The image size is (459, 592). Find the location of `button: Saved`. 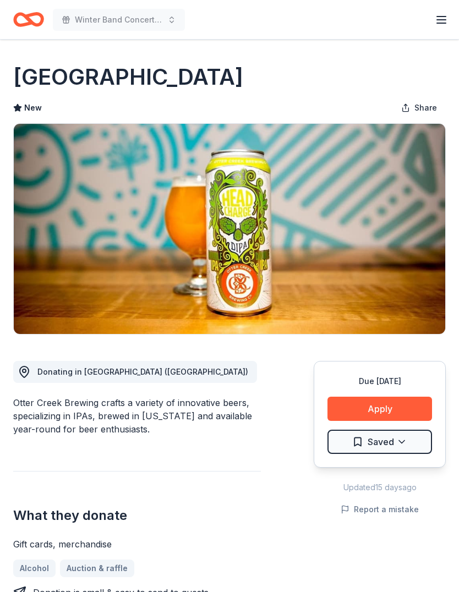

button: Saved is located at coordinates (380, 442).